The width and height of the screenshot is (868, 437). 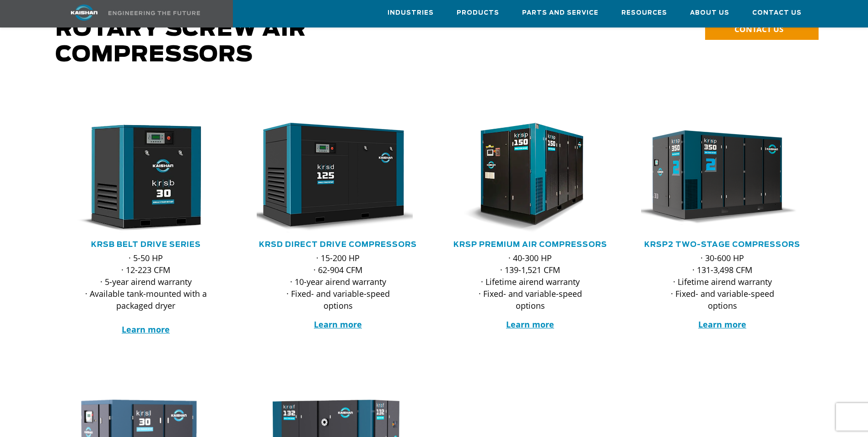 I want to click on a: Contact Us, so click(x=777, y=13).